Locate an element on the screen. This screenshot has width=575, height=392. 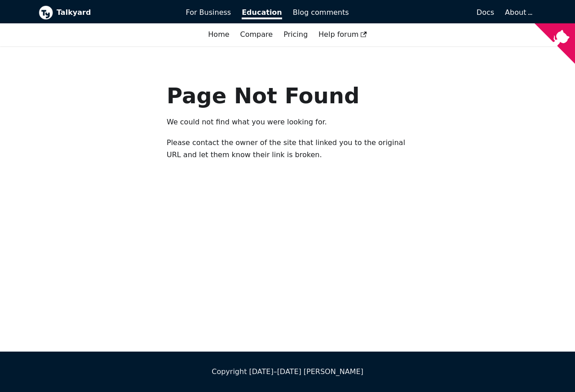
a: Docs is located at coordinates (428, 12).